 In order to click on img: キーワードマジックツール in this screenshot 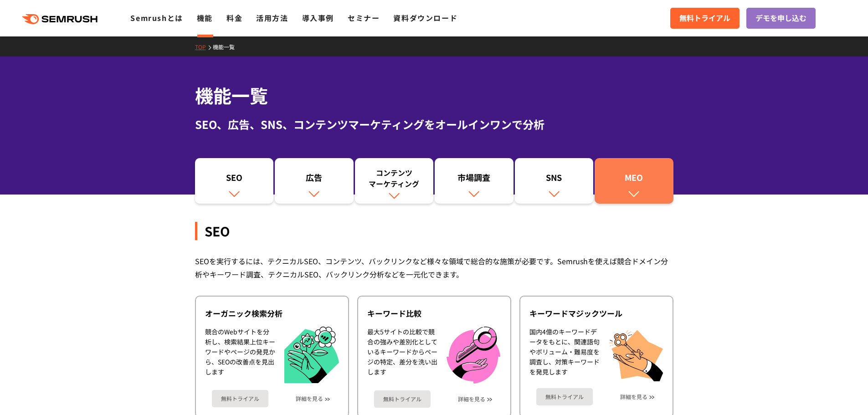, I will do `click(636, 354)`.